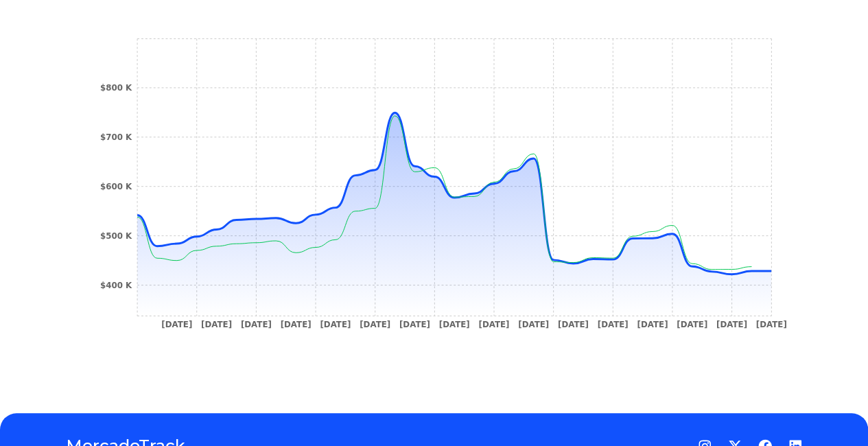 The image size is (868, 446). Describe the element at coordinates (116, 285) in the screenshot. I see `tspan: $400 K` at that location.